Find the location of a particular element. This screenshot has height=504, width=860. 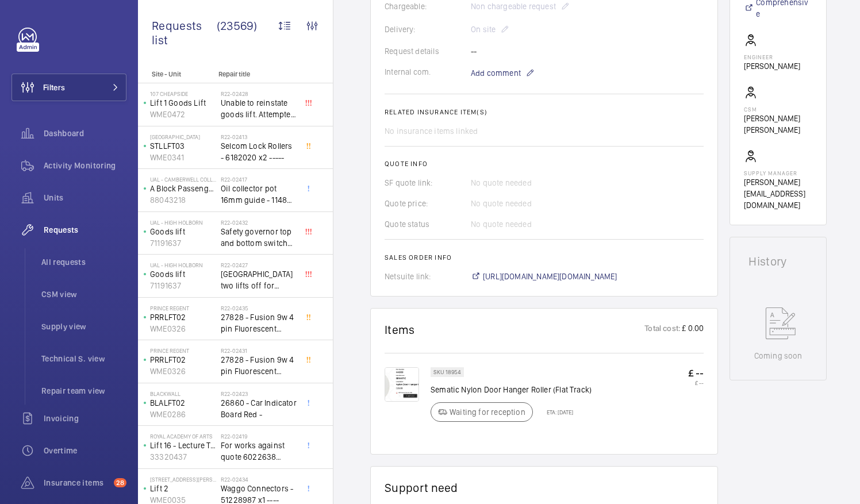

span: Add comment is located at coordinates (495, 73).